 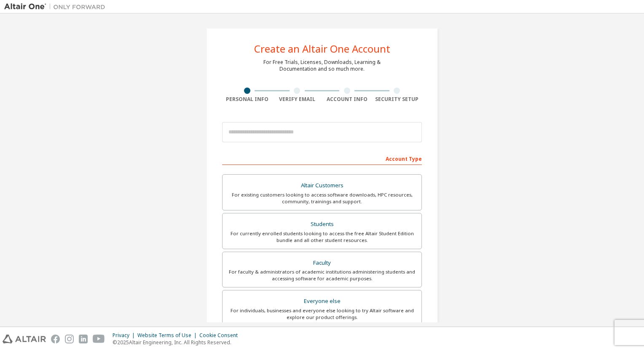 What do you see at coordinates (57, 7) in the screenshot?
I see `img: Altair One` at bounding box center [57, 7].